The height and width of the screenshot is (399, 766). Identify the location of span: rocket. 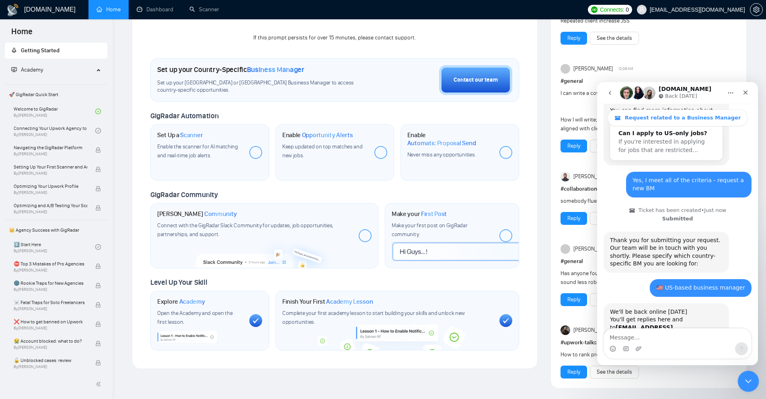
(14, 50).